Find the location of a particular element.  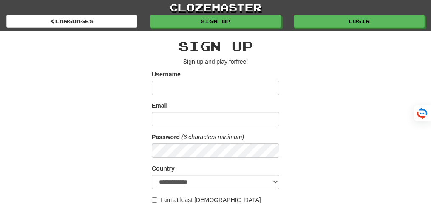

a: Sign up is located at coordinates (215, 21).